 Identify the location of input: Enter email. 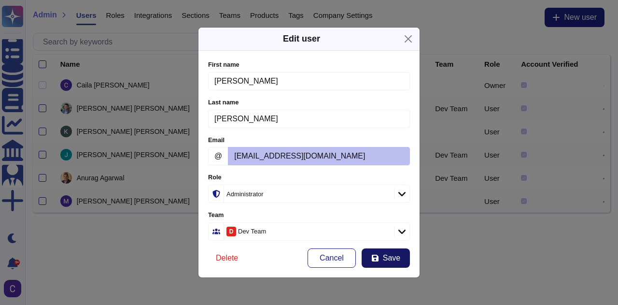
(319, 156).